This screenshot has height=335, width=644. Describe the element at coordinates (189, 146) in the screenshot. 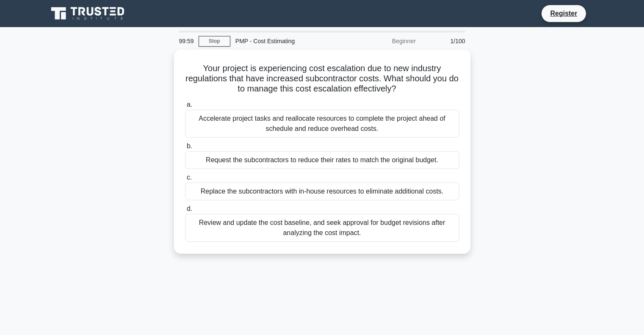

I see `span: b.` at that location.